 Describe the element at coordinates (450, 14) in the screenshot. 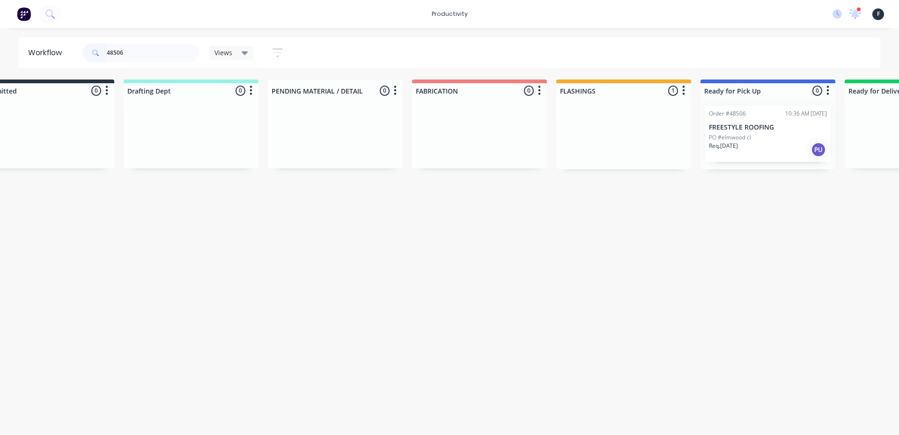

I see `div: productivity` at that location.